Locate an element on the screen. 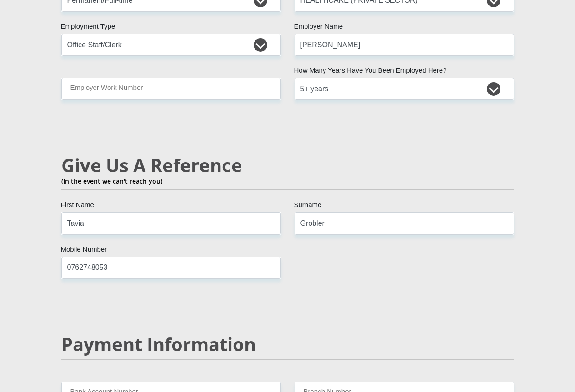 Image resolution: width=575 pixels, height=392 pixels. input: Name is located at coordinates (171, 223).